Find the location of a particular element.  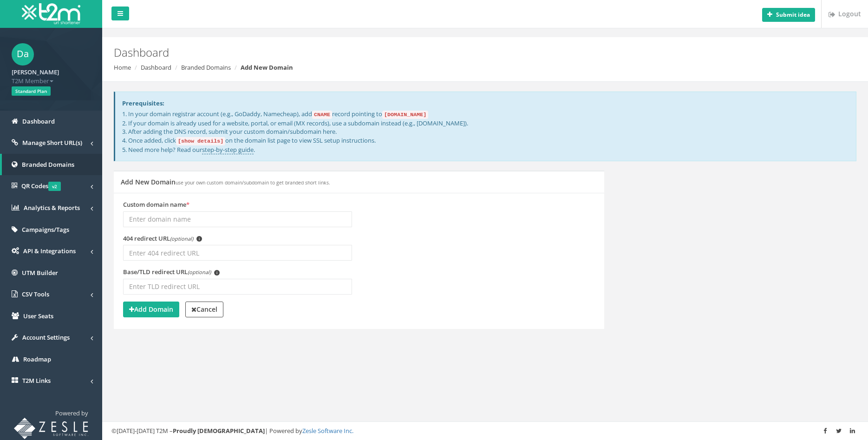

b: Submit idea is located at coordinates (792, 14).